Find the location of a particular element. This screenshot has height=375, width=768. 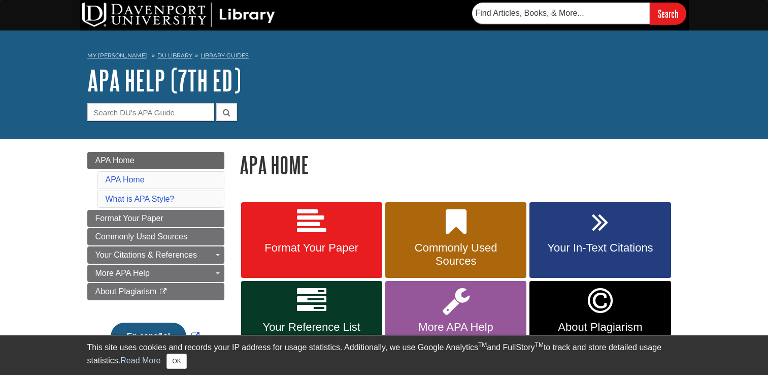

a: Your Reference List is located at coordinates (312, 319).